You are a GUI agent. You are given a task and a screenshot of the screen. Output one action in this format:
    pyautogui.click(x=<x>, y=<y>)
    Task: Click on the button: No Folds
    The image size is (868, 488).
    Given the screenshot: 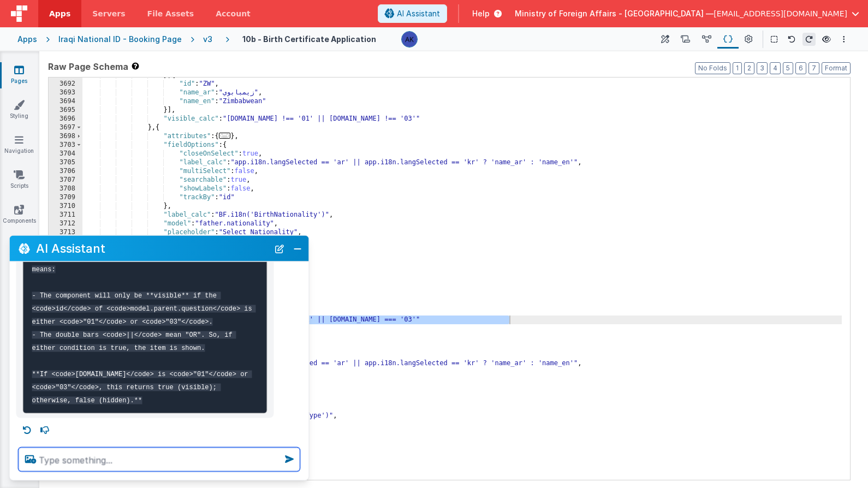 What is the action you would take?
    pyautogui.click(x=713, y=68)
    